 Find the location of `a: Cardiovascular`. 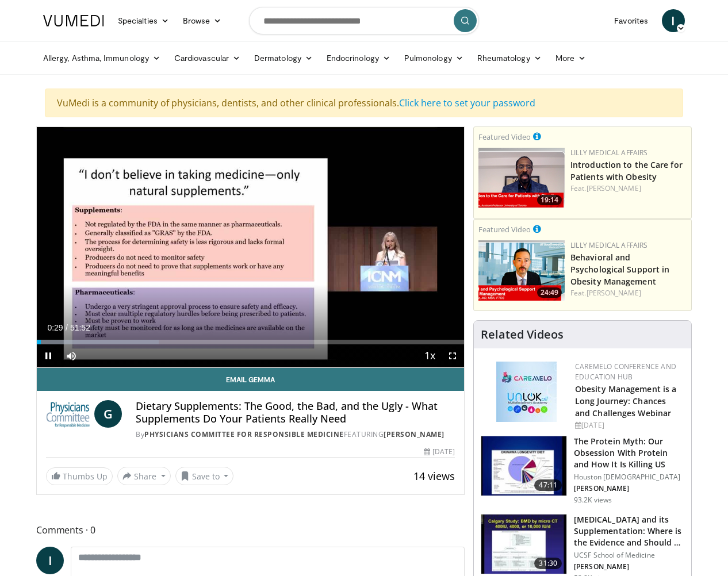

a: Cardiovascular is located at coordinates (207, 58).